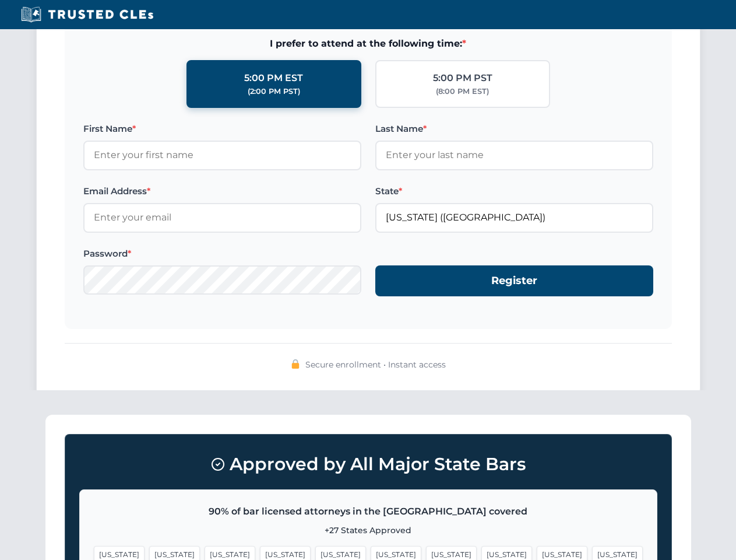  Describe the element at coordinates (222, 218) in the screenshot. I see `input: Enter your email` at that location.